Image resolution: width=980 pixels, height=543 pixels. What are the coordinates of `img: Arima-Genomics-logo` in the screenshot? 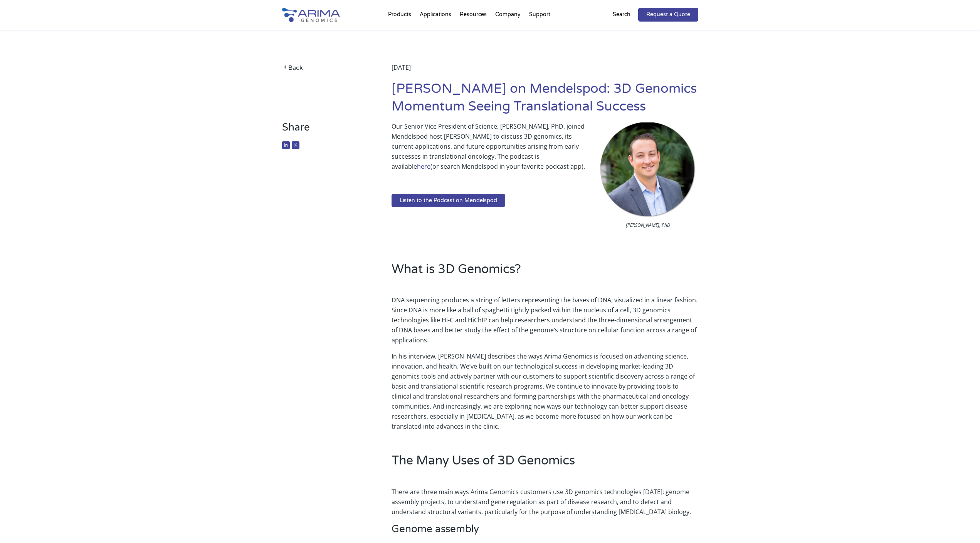 It's located at (311, 15).